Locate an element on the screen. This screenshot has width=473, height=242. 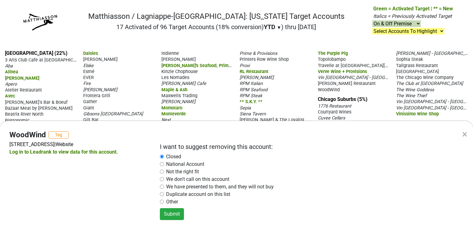
label: Not the right fit is located at coordinates (183, 172).